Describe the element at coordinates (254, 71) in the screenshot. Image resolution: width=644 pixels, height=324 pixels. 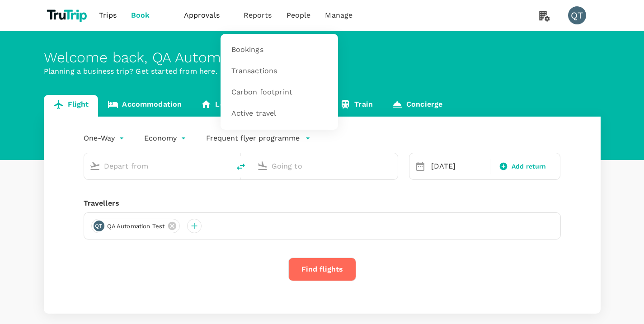
I see `span: Transactions` at that location.